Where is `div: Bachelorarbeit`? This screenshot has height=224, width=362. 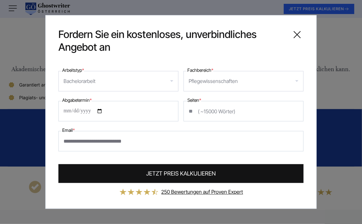
div: Bachelorarbeit is located at coordinates (80, 81).